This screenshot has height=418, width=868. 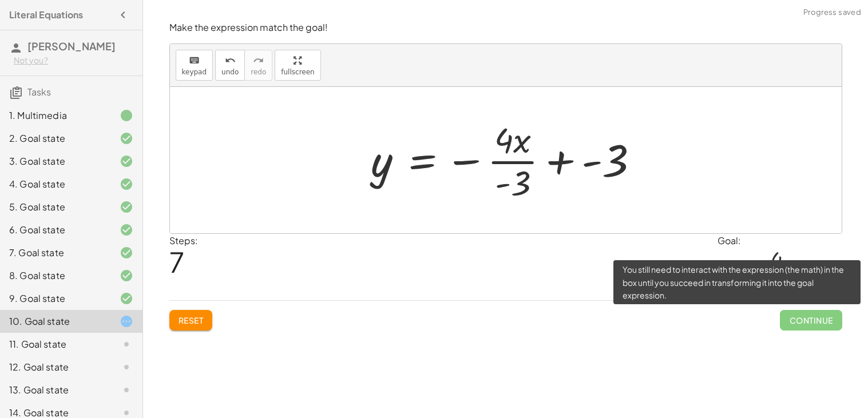 I want to click on i: keyboard, so click(x=194, y=60).